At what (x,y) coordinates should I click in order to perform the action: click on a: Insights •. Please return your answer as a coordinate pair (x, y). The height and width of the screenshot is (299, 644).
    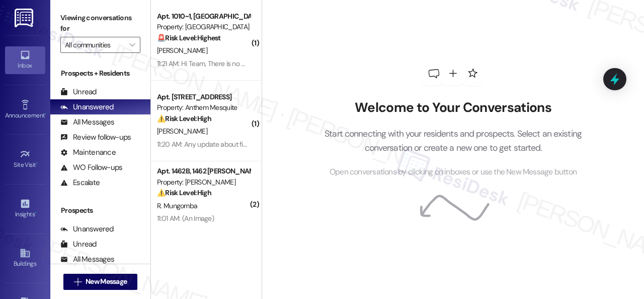
    Looking at the image, I should click on (25, 209).